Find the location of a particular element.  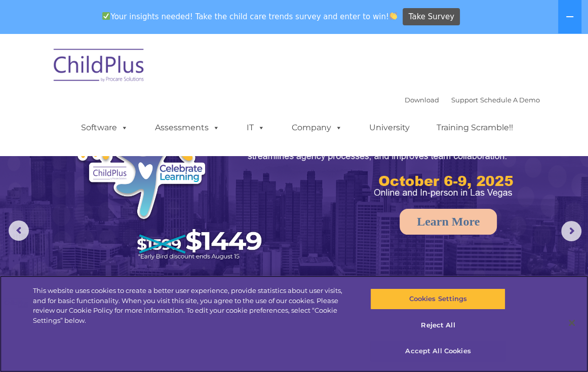

div: This website uses cookies to create a better user experience, provide statistics about user visit... is located at coordinates (193, 306).